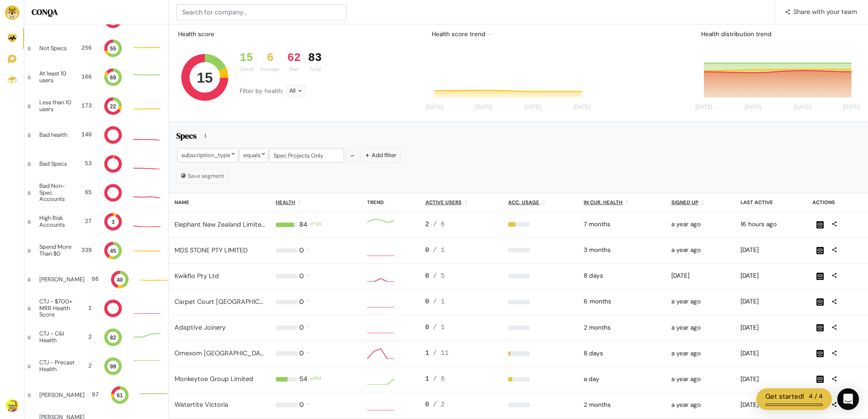 The height and width of the screenshot is (419, 868). Describe the element at coordinates (849, 400) in the screenshot. I see `div: Open Intercom Messenger` at that location.